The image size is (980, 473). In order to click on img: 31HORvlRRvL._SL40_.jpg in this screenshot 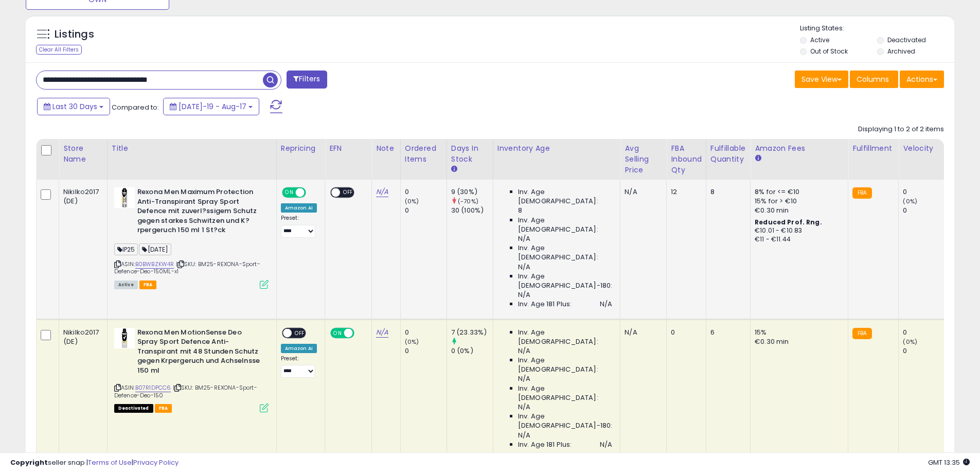, I will do `click(125, 338)`.